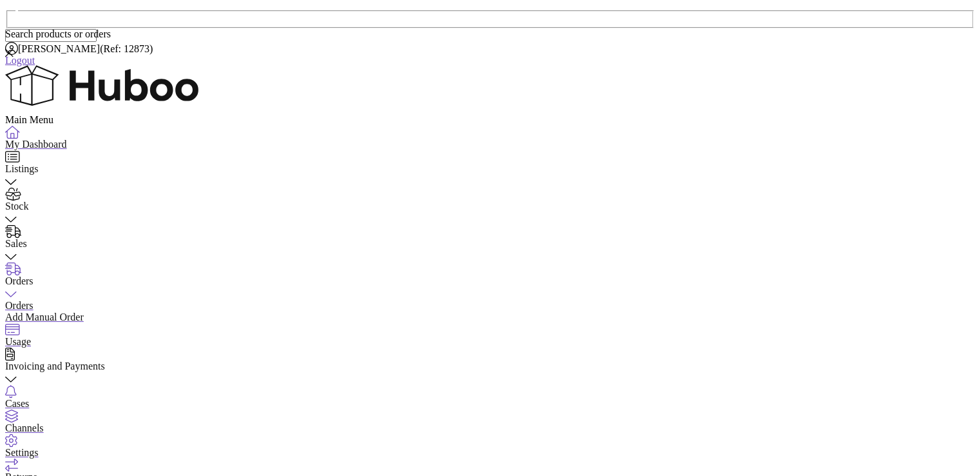 This screenshot has height=476, width=980. Describe the element at coordinates (102, 428) in the screenshot. I see `div: Channels` at that location.